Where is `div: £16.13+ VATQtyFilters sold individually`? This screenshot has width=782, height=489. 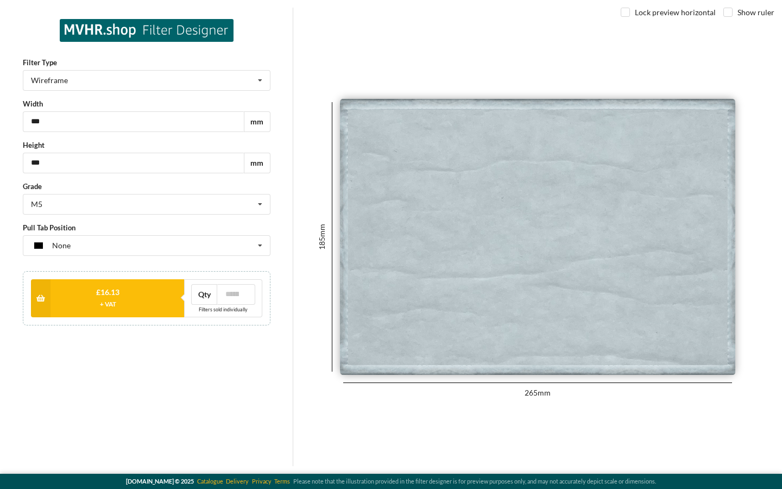
div: £16.13+ VATQtyFilters sold individually is located at coordinates (147, 298).